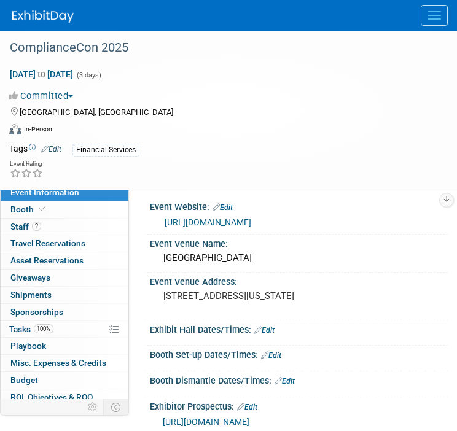 This screenshot has width=457, height=431. Describe the element at coordinates (64, 243) in the screenshot. I see `a: Travel Reservations` at that location.